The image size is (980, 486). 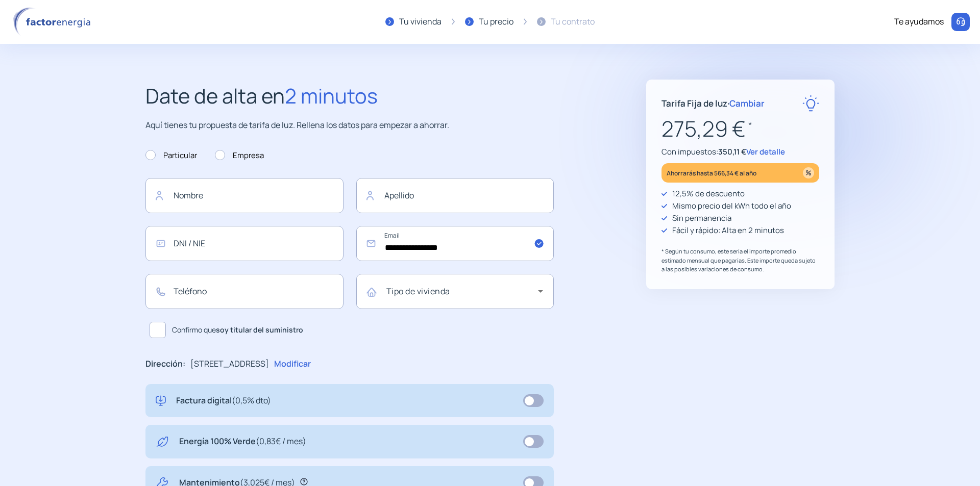 I want to click on img: percentage_icon.svg, so click(x=809, y=173).